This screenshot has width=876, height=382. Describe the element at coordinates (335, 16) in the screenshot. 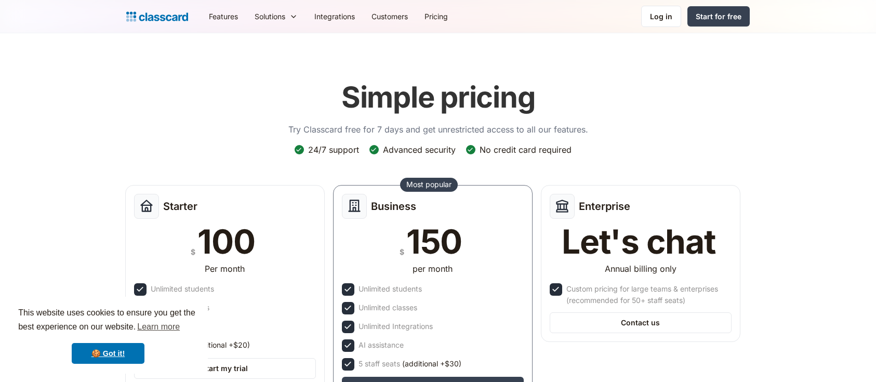

I see `a: Integrations` at that location.